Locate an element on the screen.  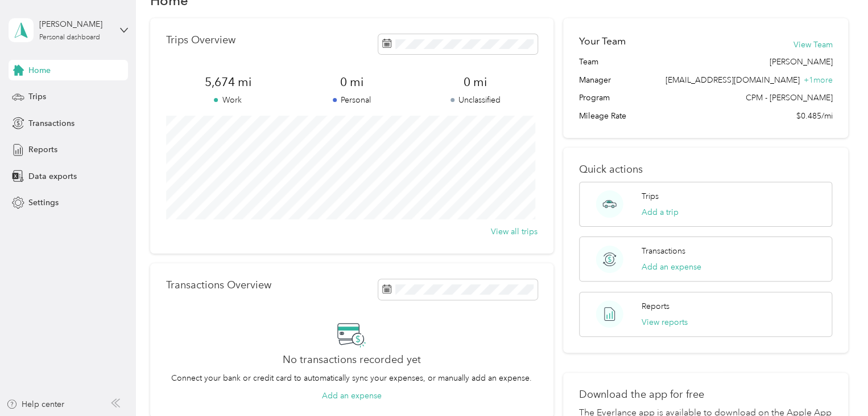
p: Transactions Overview is located at coordinates (218, 285).